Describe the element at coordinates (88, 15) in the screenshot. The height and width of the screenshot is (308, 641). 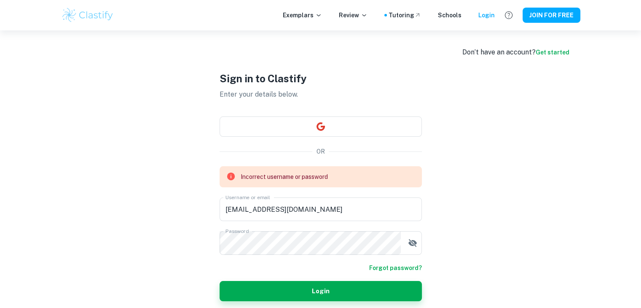
I see `img: Clastify logo` at that location.